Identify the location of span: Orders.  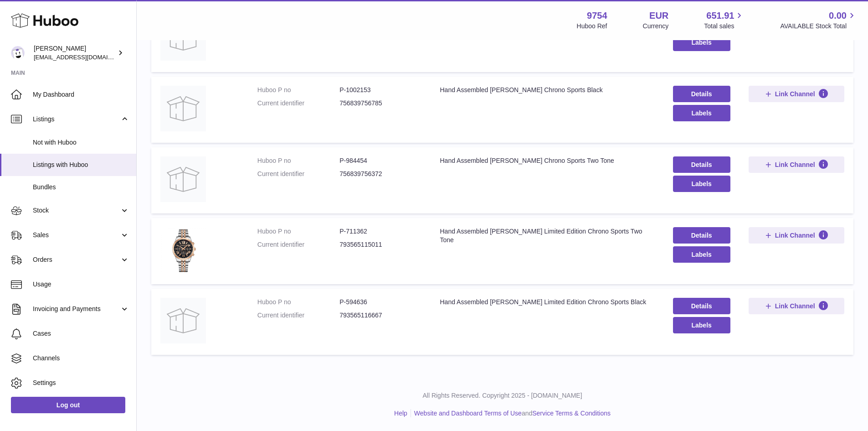
(76, 259).